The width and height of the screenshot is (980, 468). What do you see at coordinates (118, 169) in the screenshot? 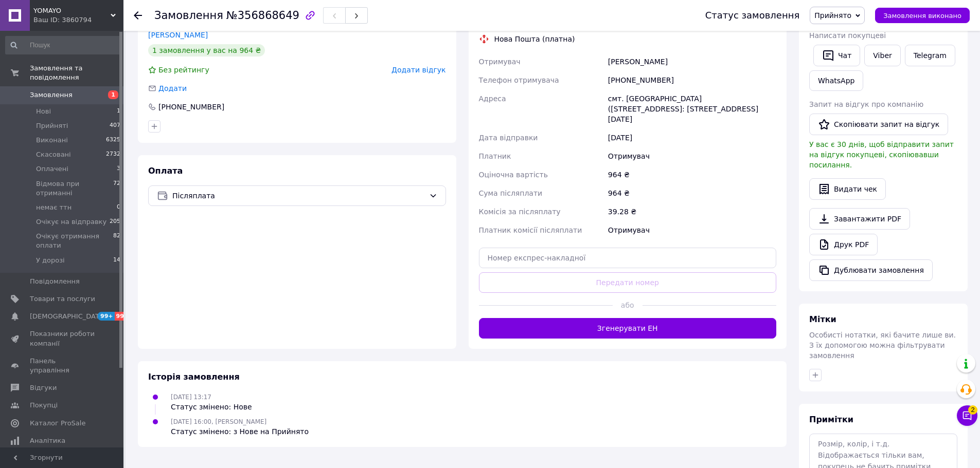
I see `span: 3` at bounding box center [118, 169].